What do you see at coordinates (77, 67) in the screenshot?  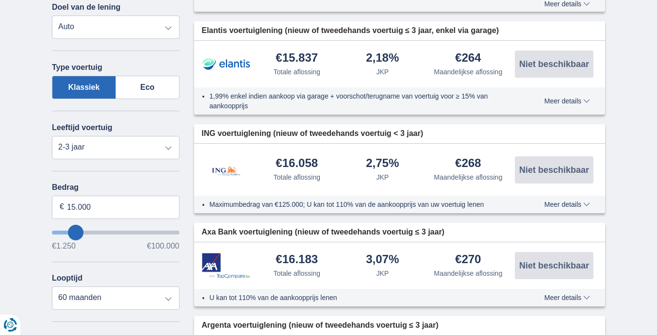 I see `label: Type voertuig` at bounding box center [77, 67].